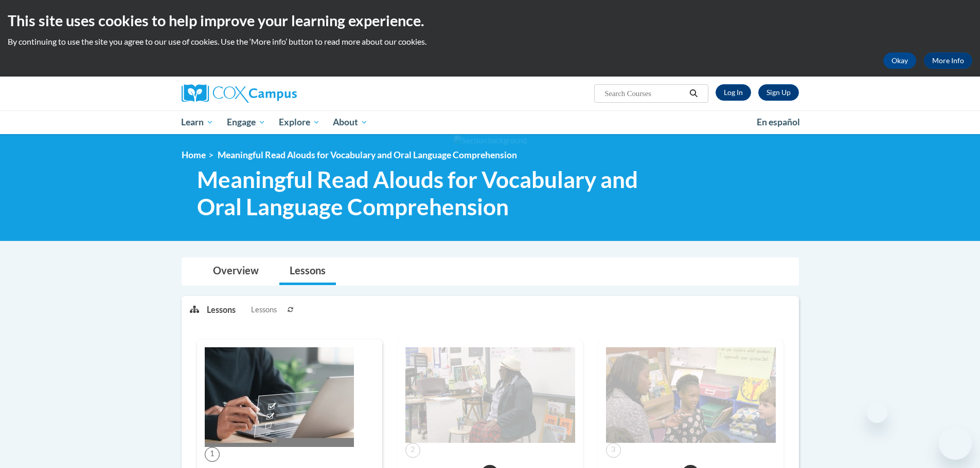 The image size is (980, 468). Describe the element at coordinates (212, 454) in the screenshot. I see `span: 1` at that location.